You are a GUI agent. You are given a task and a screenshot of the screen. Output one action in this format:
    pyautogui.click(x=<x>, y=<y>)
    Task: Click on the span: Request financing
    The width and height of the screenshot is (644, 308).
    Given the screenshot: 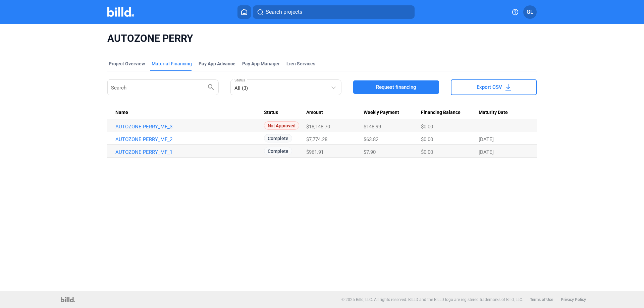 What is the action you would take?
    pyautogui.click(x=396, y=87)
    